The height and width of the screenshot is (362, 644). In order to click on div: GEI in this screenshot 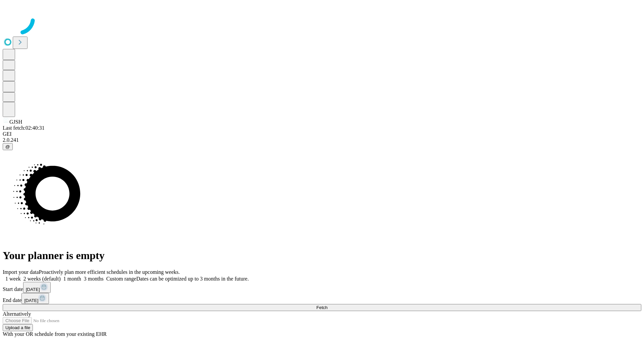, I will do `click(322, 134)`.